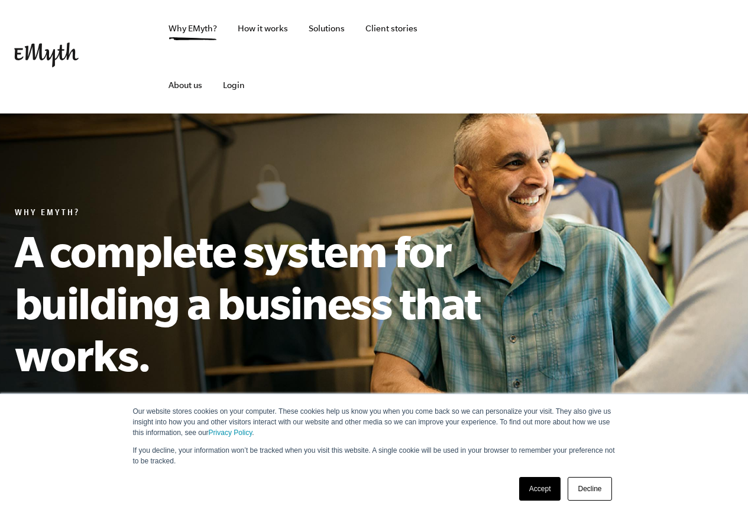 This screenshot has height=516, width=748. What do you see at coordinates (46, 55) in the screenshot?
I see `img: EMyth` at bounding box center [46, 55].